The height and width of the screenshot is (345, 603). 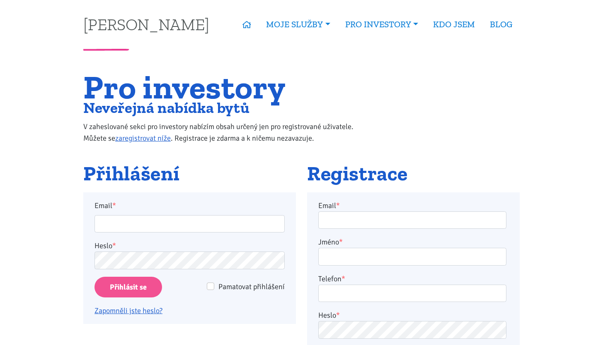 I want to click on a: KDO JSEM, so click(x=453, y=24).